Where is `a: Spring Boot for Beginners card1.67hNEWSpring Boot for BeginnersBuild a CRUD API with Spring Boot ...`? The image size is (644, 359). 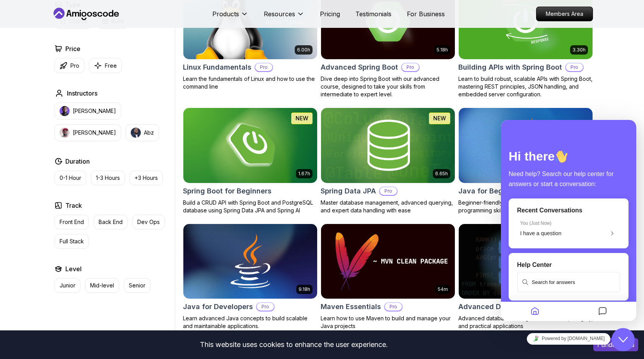
a: Spring Boot for Beginners card1.67hNEWSpring Boot for BeginnersBuild a CRUD API with Spring Boot ... is located at coordinates (250, 161).